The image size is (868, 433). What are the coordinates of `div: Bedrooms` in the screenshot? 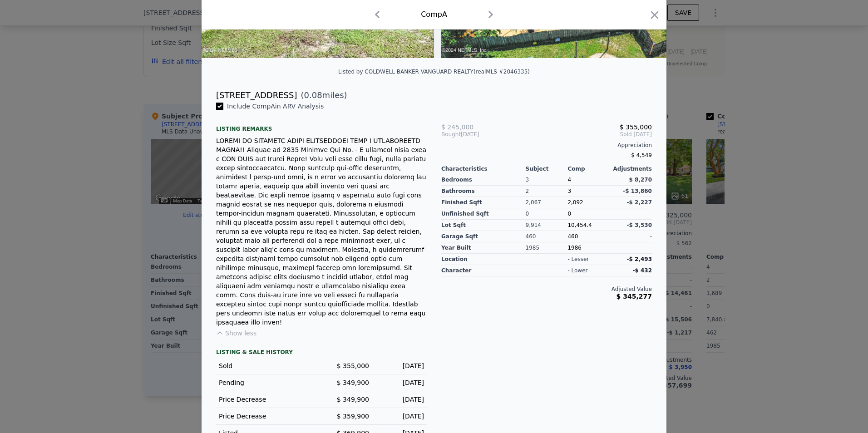 It's located at (483, 180).